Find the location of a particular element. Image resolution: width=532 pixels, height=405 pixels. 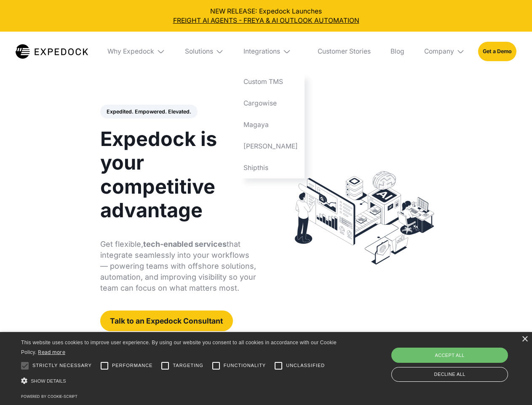

a: Magaya is located at coordinates (271, 124).